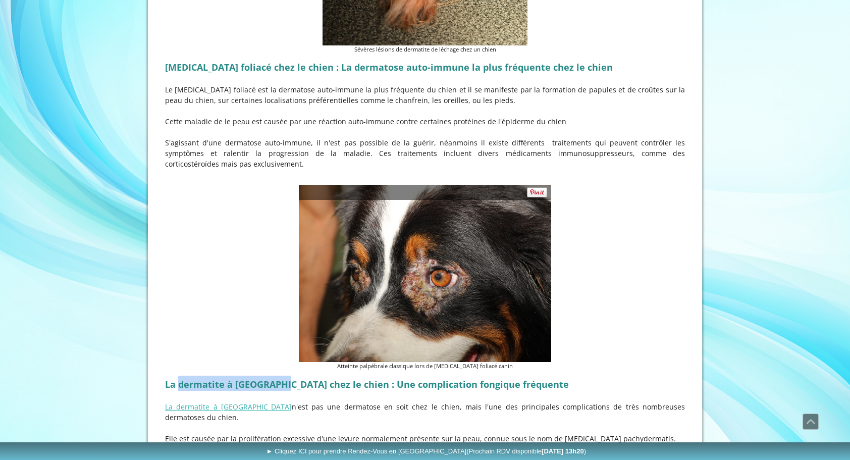 The height and width of the screenshot is (460, 850). What do you see at coordinates (425, 412) in the screenshot?
I see `p: n'est pas une dermatose en soit chez le chien, mais l'une des principales complications de très n...` at bounding box center [425, 412].